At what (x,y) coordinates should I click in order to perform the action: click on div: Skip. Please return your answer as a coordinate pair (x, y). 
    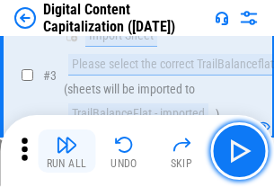
    Looking at the image, I should click on (182, 164).